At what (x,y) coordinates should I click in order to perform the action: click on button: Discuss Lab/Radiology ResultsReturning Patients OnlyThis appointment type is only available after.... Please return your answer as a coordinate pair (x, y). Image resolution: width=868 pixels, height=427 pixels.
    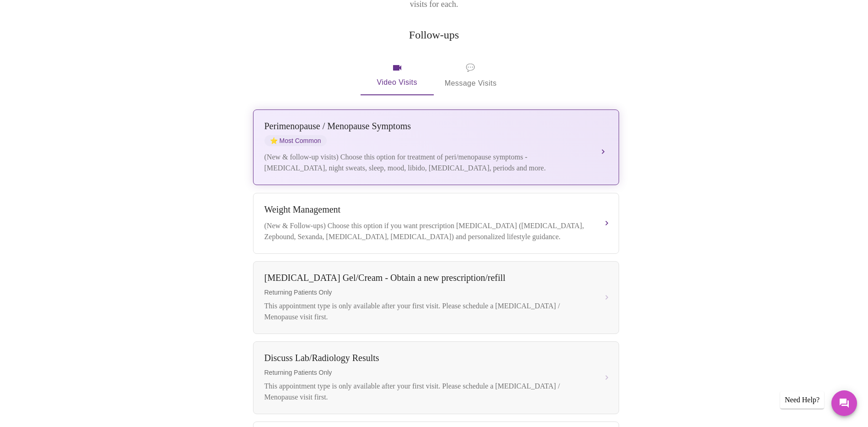
    Looking at the image, I should click on (436, 377).